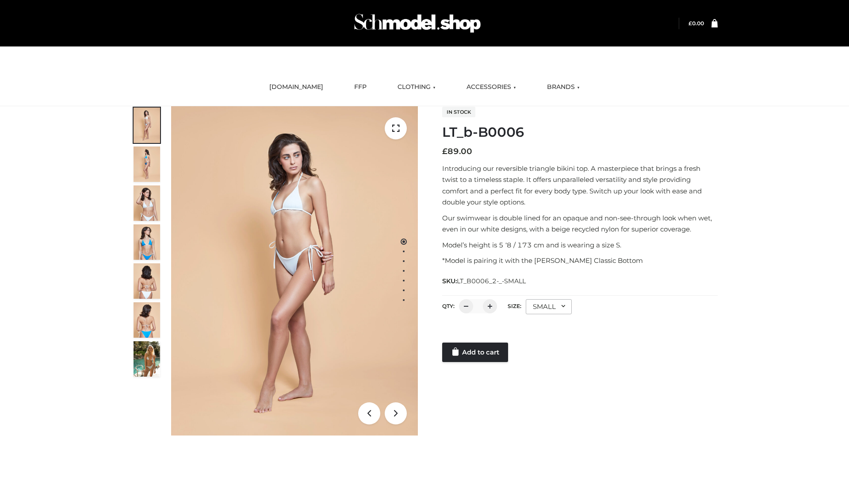  I want to click on p: Our swimwear is double lined for an opaque and non-see-through look when wet, even in our white d..., so click(580, 223).